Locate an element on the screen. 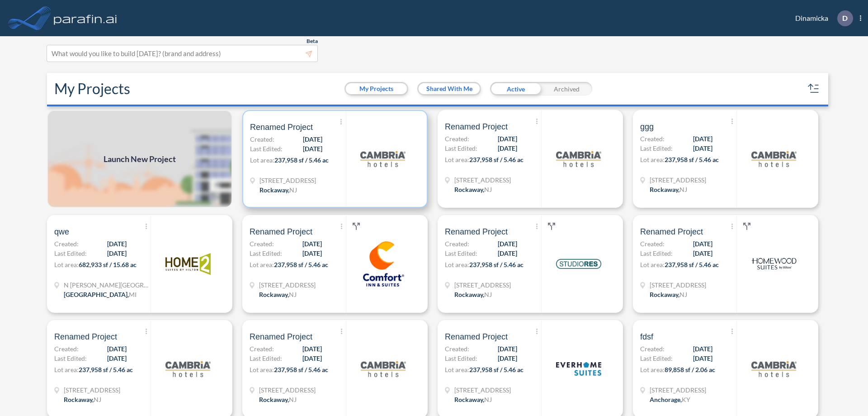 This screenshot has height=416, width=868. span: 682,933 sf / 15.68 ac is located at coordinates (108, 264).